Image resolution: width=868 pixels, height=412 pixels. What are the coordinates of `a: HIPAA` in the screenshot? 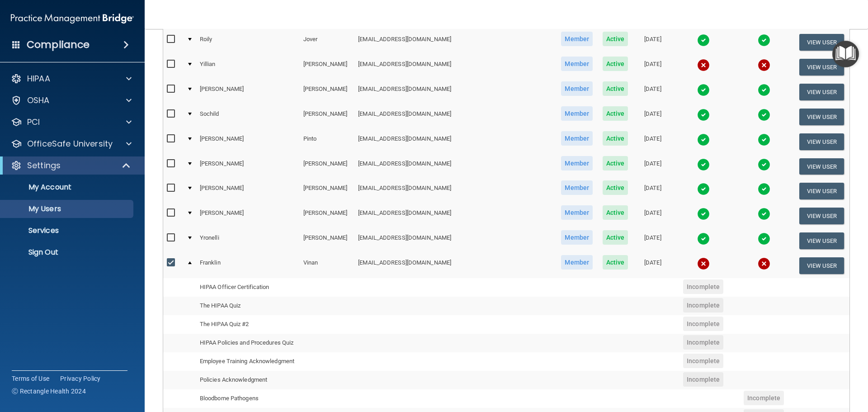 It's located at (71, 78).